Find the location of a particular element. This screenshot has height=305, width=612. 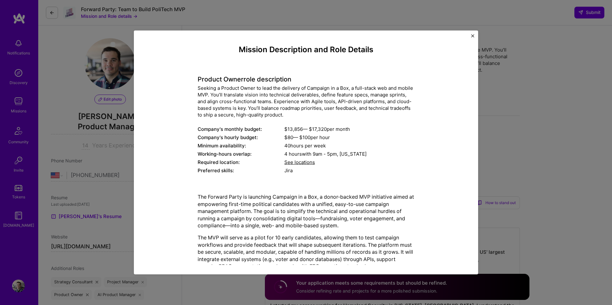

h4: Mission Description and Role Details is located at coordinates (306, 50).